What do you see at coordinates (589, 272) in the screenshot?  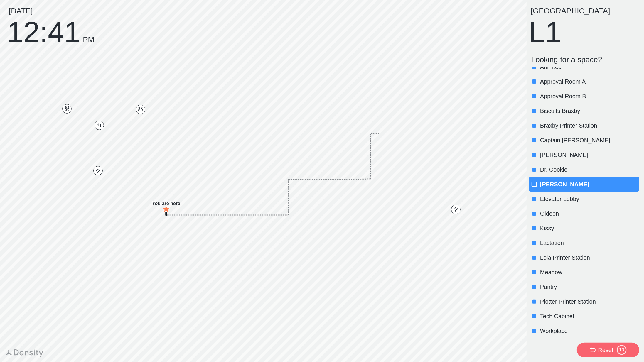 I see `p: Meadow` at bounding box center [589, 272].